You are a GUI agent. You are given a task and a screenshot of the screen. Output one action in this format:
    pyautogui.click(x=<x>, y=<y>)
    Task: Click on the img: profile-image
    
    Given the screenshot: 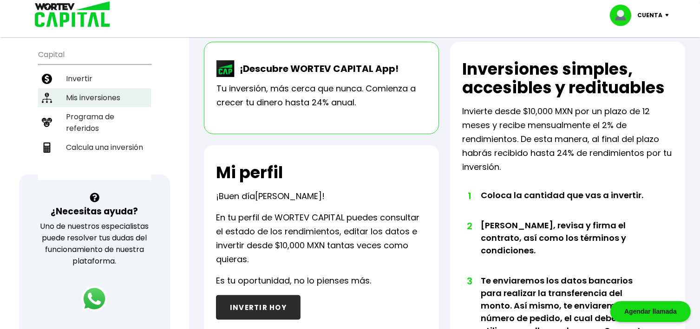 What is the action you would take?
    pyautogui.click(x=624, y=15)
    